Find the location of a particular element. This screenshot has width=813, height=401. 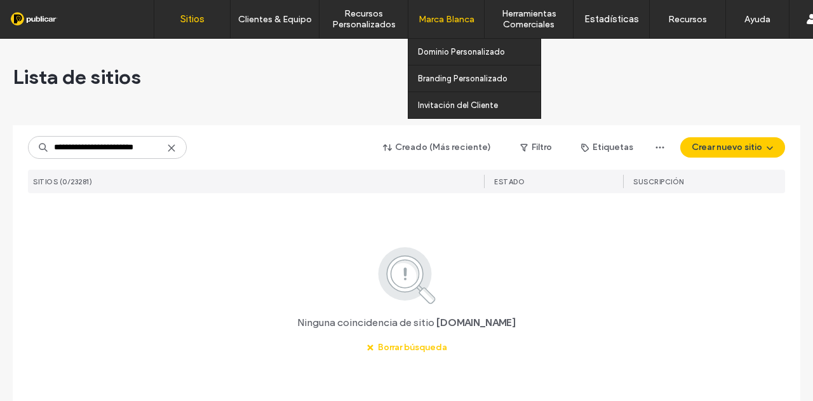

label: Branding Personalizado is located at coordinates (462, 78).